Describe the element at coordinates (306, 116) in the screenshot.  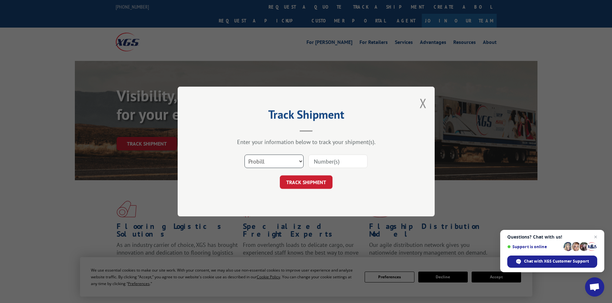
I see `h2: Track Shipment` at that location.